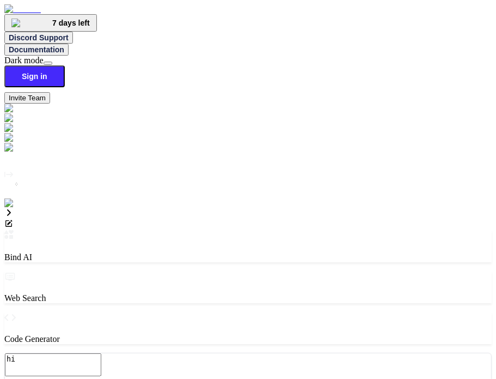  Describe the element at coordinates (71, 23) in the screenshot. I see `span: 7 days left` at that location.